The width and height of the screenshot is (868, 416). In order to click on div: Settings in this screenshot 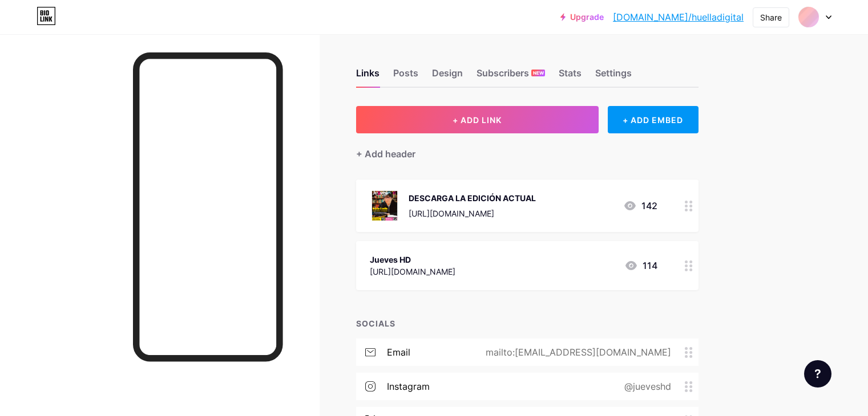, I will do `click(613, 76)`.